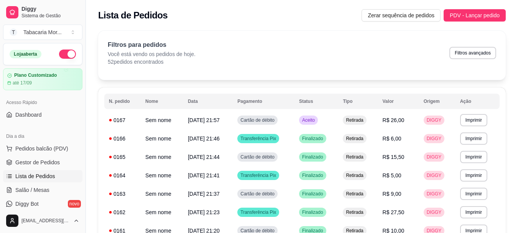  I want to click on span: Pedidos balcão (PDV), so click(42, 148).